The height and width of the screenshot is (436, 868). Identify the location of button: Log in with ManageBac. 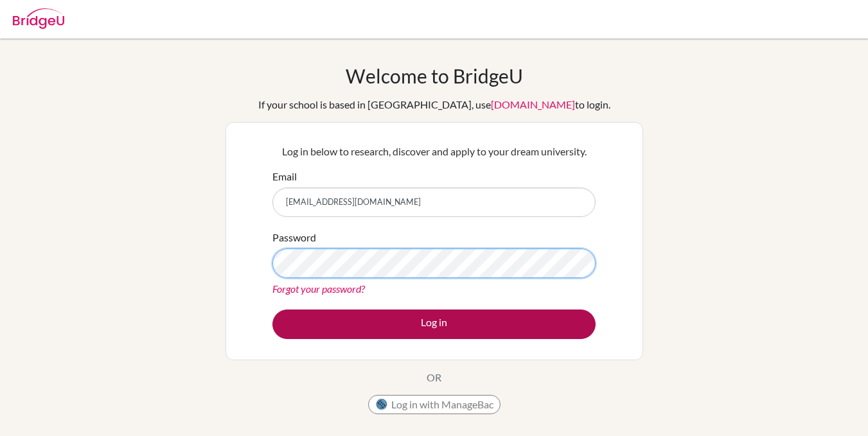
(434, 404).